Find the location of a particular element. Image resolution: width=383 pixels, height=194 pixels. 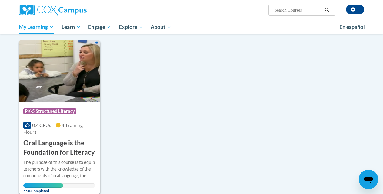

a: En español is located at coordinates (353, 27).